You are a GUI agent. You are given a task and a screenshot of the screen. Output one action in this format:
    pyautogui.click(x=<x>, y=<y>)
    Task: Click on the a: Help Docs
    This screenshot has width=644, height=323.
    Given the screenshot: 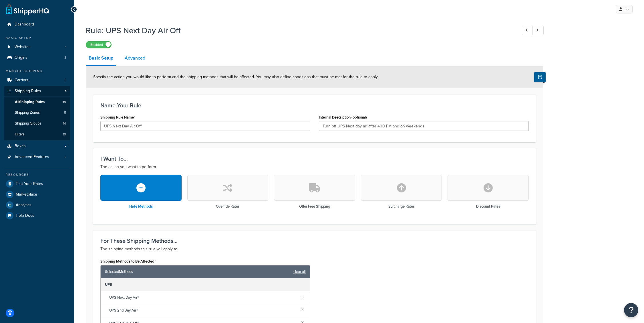 What is the action you would take?
    pyautogui.click(x=37, y=216)
    